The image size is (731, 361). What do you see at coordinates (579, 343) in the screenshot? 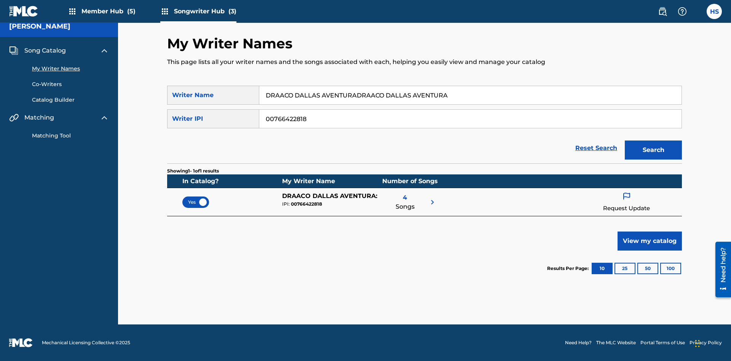
I see `a: Need Help?` at bounding box center [579, 343].